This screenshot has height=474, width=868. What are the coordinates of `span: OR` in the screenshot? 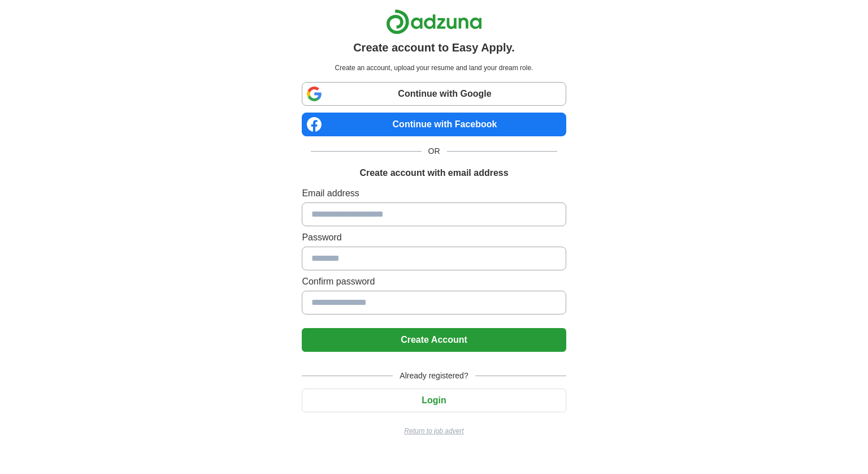 It's located at (434, 151).